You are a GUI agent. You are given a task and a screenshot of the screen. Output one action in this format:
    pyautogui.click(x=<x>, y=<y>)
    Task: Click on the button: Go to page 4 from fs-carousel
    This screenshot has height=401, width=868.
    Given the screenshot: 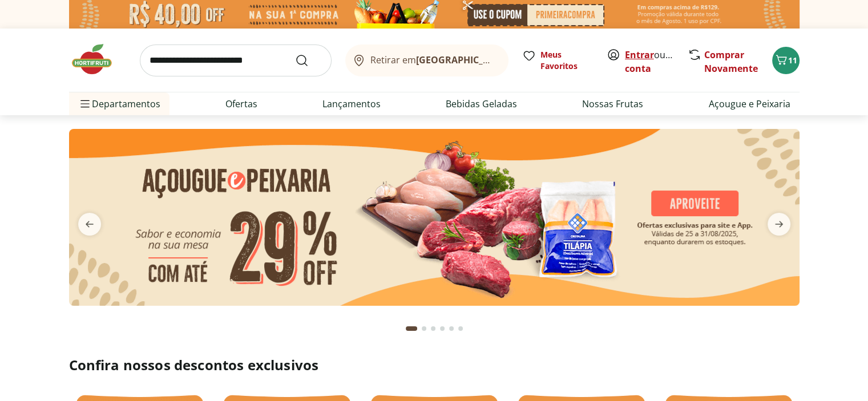 What is the action you would take?
    pyautogui.click(x=442, y=328)
    